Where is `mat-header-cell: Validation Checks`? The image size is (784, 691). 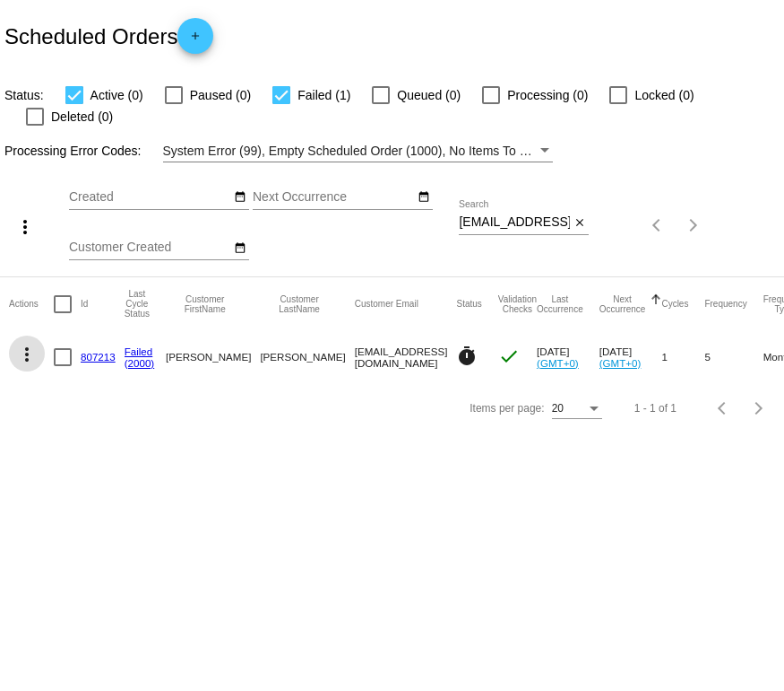
mat-header-cell: Validation Checks is located at coordinates (517, 304).